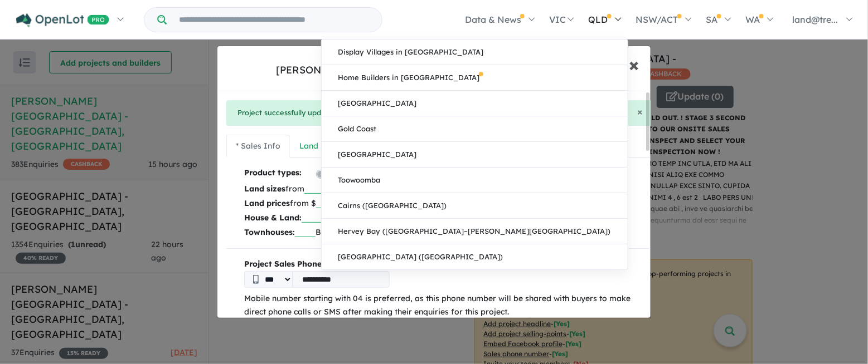  I want to click on p: from $ to, so click(445, 204).